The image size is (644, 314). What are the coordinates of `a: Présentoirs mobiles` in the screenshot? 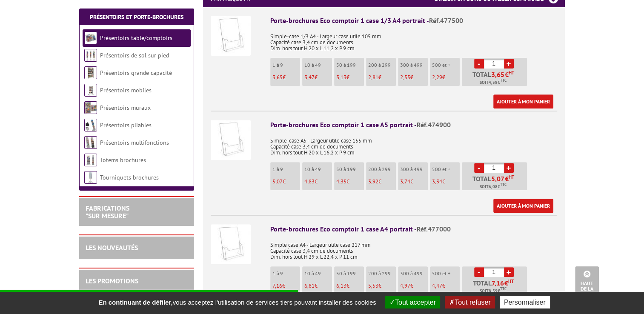 It's located at (125, 90).